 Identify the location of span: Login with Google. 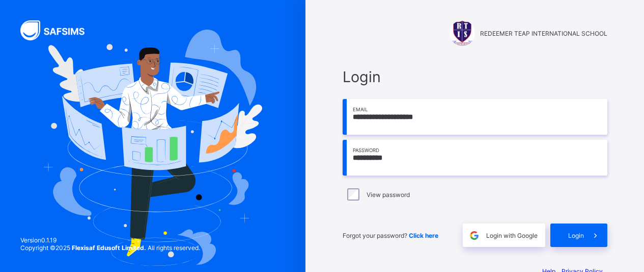
(512, 235).